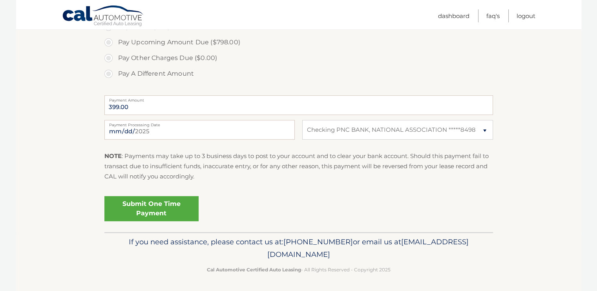 The image size is (597, 291). Describe the element at coordinates (526, 16) in the screenshot. I see `a: Logout` at that location.